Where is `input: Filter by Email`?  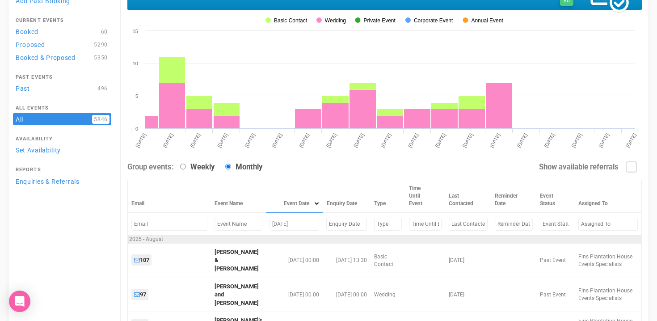
input: Filter by Email is located at coordinates (169, 224).